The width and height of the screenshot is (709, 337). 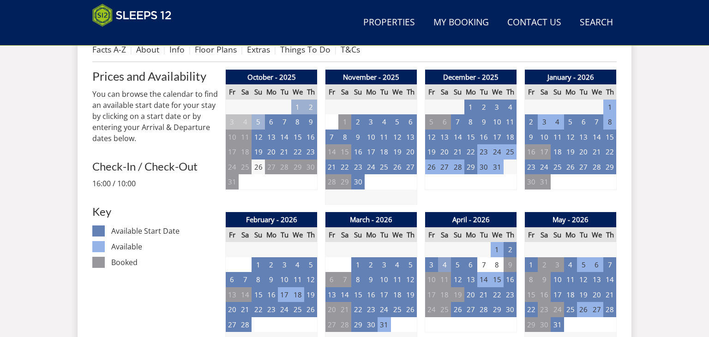 What do you see at coordinates (471, 167) in the screenshot?
I see `td: 29` at bounding box center [471, 167].